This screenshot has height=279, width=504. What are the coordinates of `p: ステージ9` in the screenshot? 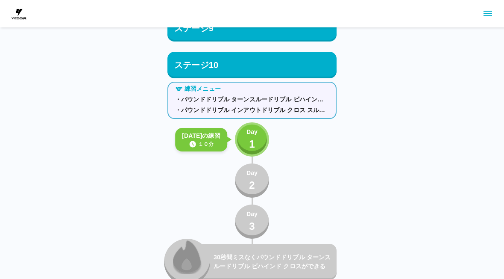 It's located at (194, 28).